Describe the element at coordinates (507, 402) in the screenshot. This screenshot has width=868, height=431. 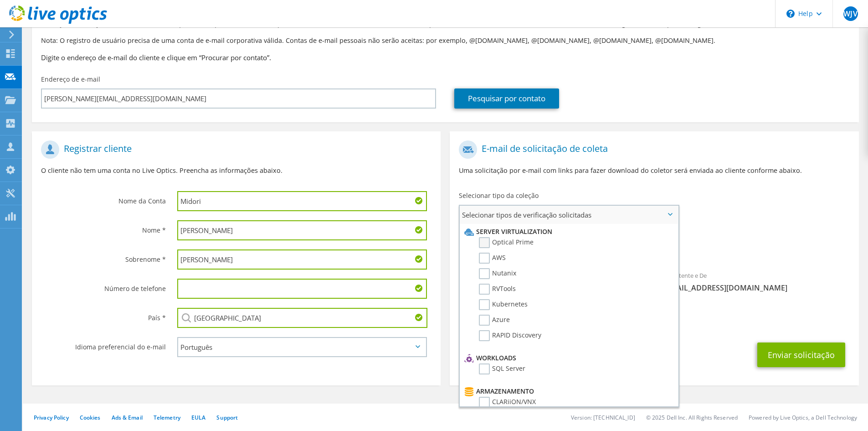
I see `label: CLARiiON/VNX` at that location.